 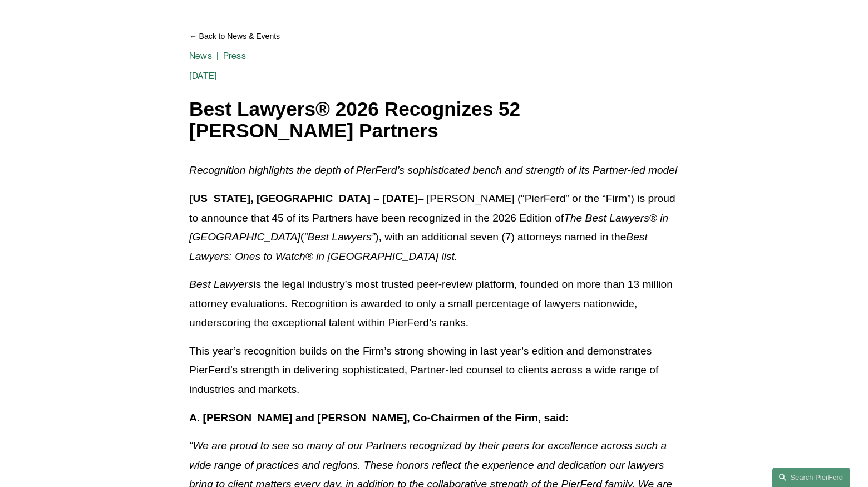 I want to click on a: News, so click(x=200, y=56).